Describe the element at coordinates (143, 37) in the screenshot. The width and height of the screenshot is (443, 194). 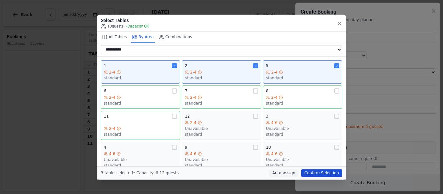
I see `button: By Area` at that location.